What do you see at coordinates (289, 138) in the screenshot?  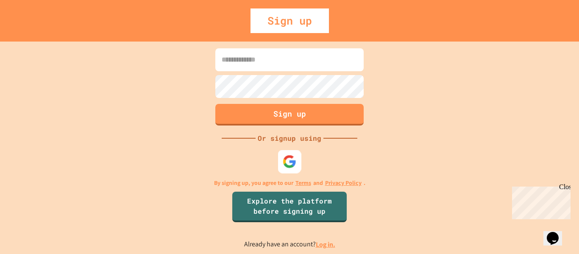 I see `div: Or signup using` at bounding box center [289, 138].